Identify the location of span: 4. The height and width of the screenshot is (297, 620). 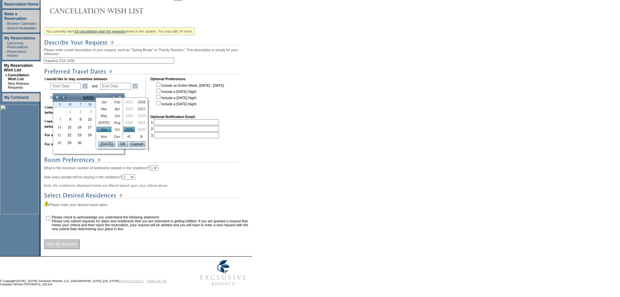
(99, 111).